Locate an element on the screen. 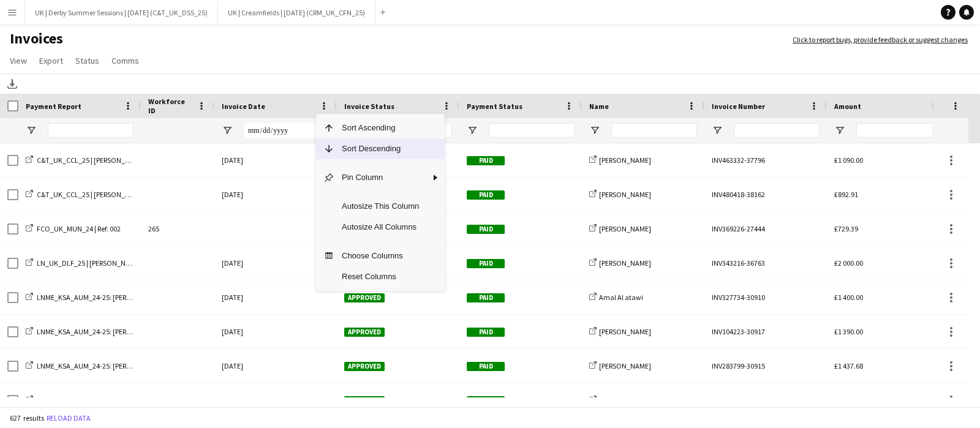 This screenshot has width=980, height=428. span: Invoice Date is located at coordinates (243, 106).